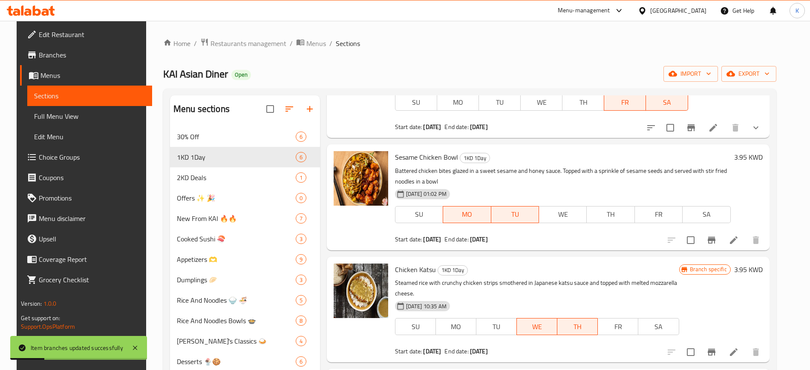 This screenshot has width=810, height=370. What do you see at coordinates (236, 301) in the screenshot?
I see `div: Rice And Noodles 🍚 🍜` at bounding box center [236, 301].